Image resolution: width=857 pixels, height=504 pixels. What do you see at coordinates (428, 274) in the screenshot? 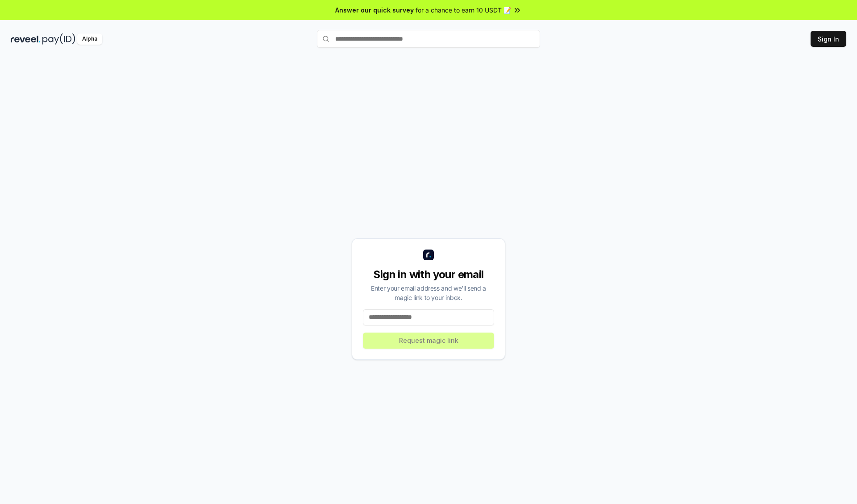
I see `div: Sign in with your email` at bounding box center [428, 274].